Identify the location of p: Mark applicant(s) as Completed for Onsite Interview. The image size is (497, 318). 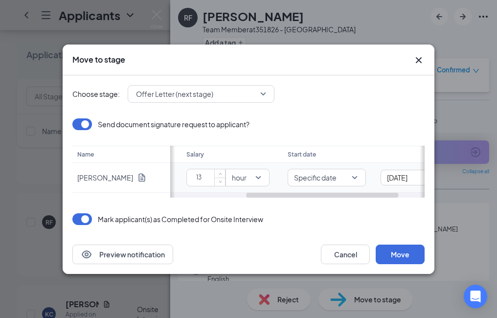
(180, 219).